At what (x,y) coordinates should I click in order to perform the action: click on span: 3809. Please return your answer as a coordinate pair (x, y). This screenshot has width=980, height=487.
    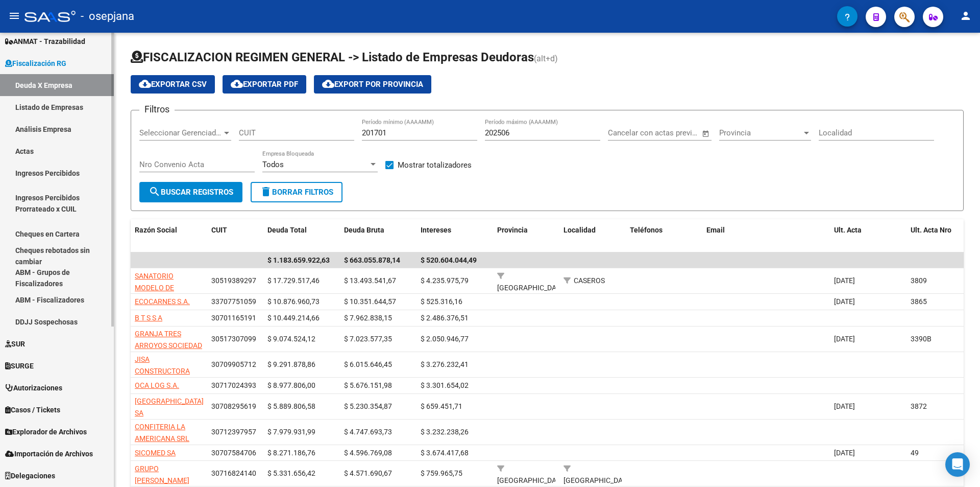
    Looking at the image, I should click on (919, 280).